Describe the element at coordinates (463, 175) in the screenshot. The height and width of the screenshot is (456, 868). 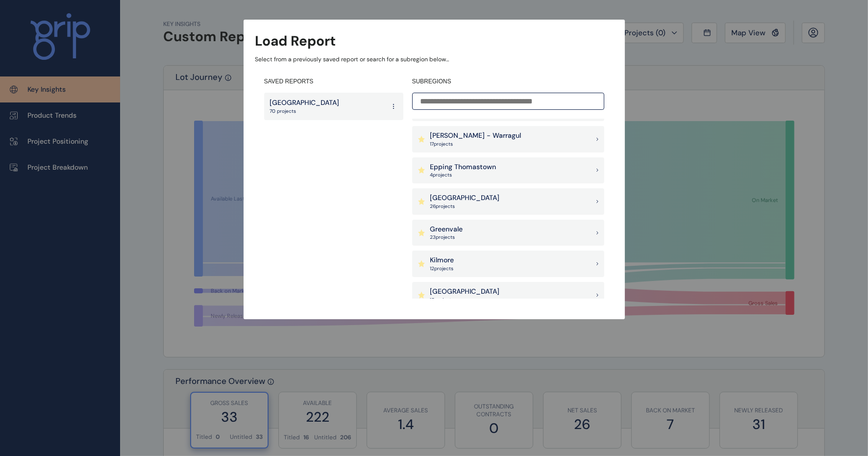
I see `p: 4 project s` at that location.